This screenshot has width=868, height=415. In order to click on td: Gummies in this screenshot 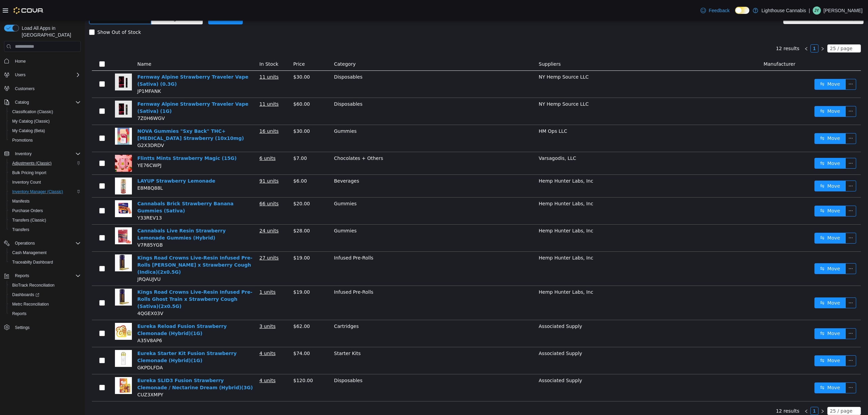, I will do `click(349, 191)`.